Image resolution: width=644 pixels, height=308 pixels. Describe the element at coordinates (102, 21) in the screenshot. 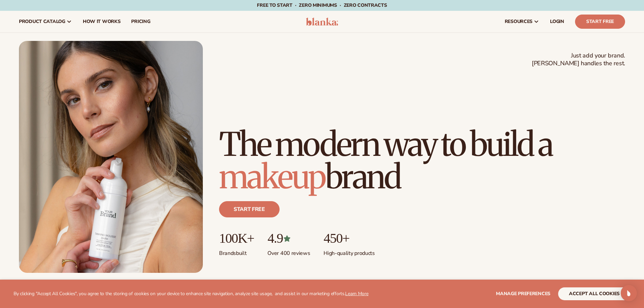

I see `span: How It Works` at that location.